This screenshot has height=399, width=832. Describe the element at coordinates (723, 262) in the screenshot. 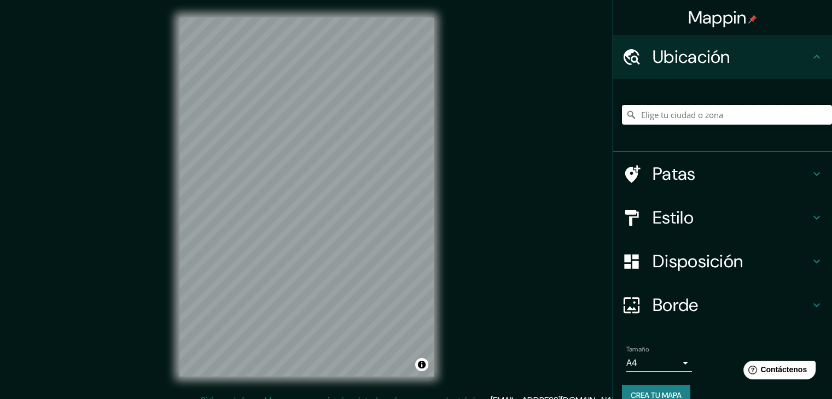

I see `div: Disposición` at that location.